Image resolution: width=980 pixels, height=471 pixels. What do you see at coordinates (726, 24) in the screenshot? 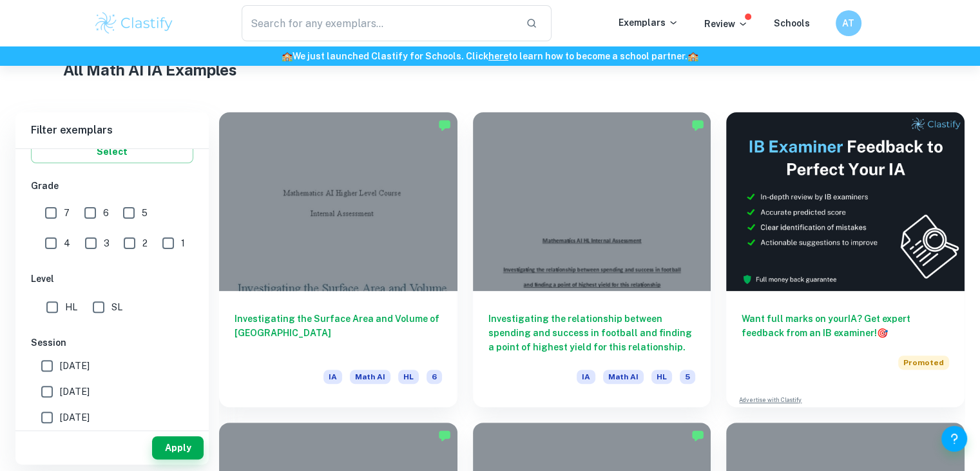
I see `p: Review` at bounding box center [726, 24].